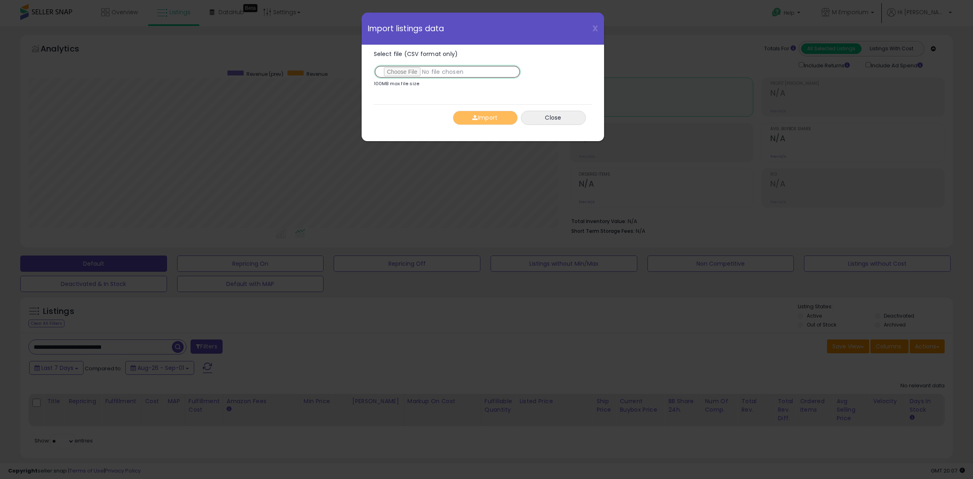 This screenshot has width=973, height=479. I want to click on button: Import, so click(485, 118).